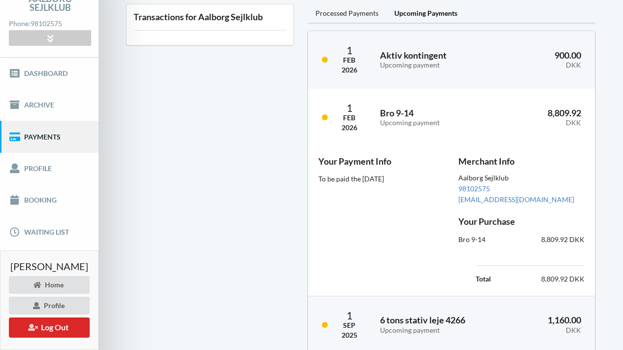 This screenshot has width=623, height=350. Describe the element at coordinates (544, 60) in the screenshot. I see `h3: 900.00` at that location.